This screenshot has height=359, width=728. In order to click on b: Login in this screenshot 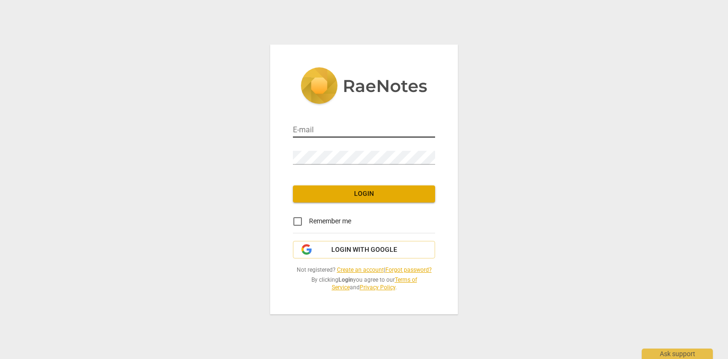, I will do `click(345, 280)`.